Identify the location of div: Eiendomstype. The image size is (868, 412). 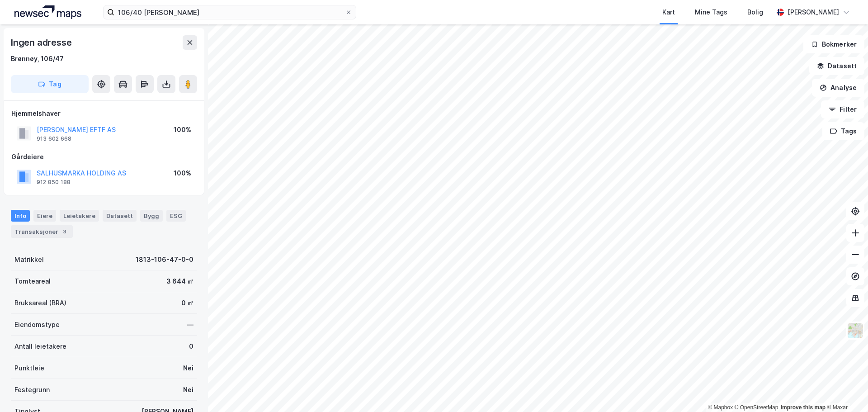
(37, 325).